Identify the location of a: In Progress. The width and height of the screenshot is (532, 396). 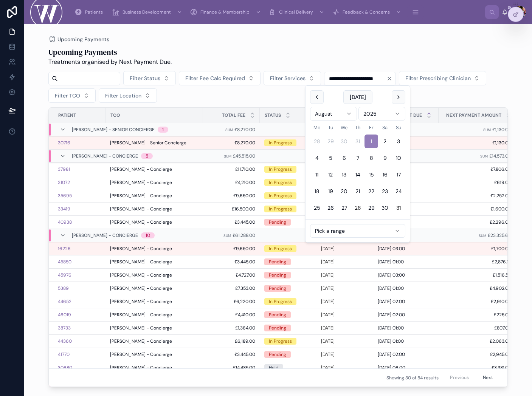
(288, 196).